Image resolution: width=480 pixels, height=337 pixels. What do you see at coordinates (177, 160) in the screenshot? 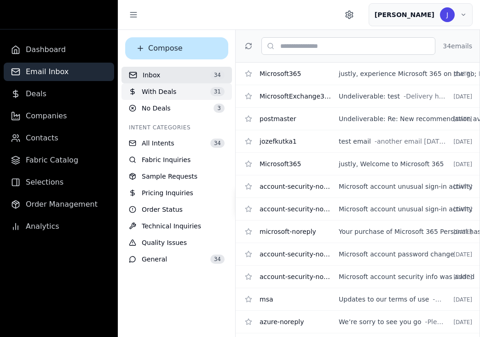
I see `button: Fabric Inquiries` at bounding box center [177, 160].